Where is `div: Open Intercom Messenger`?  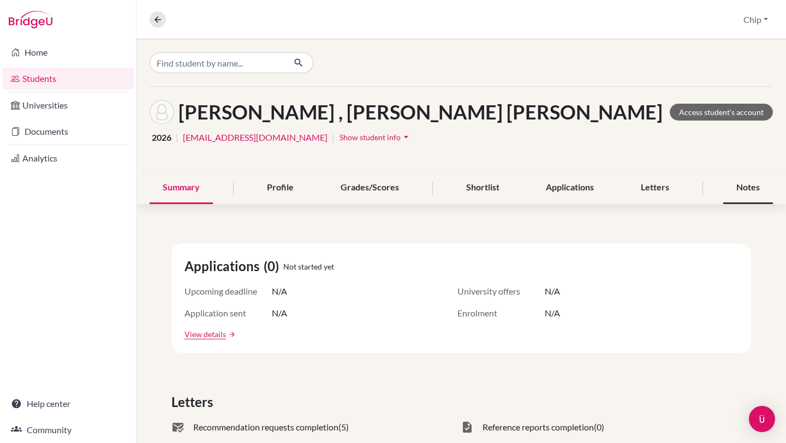 div: Open Intercom Messenger is located at coordinates (762, 419).